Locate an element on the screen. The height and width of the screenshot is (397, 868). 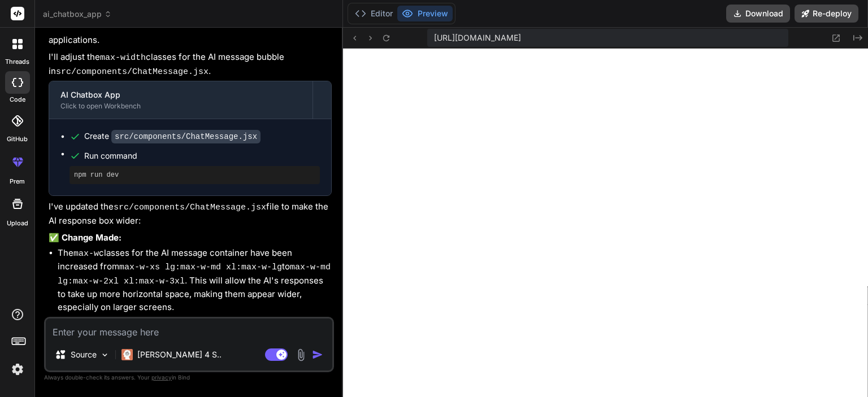
code: max-width is located at coordinates (123, 57).